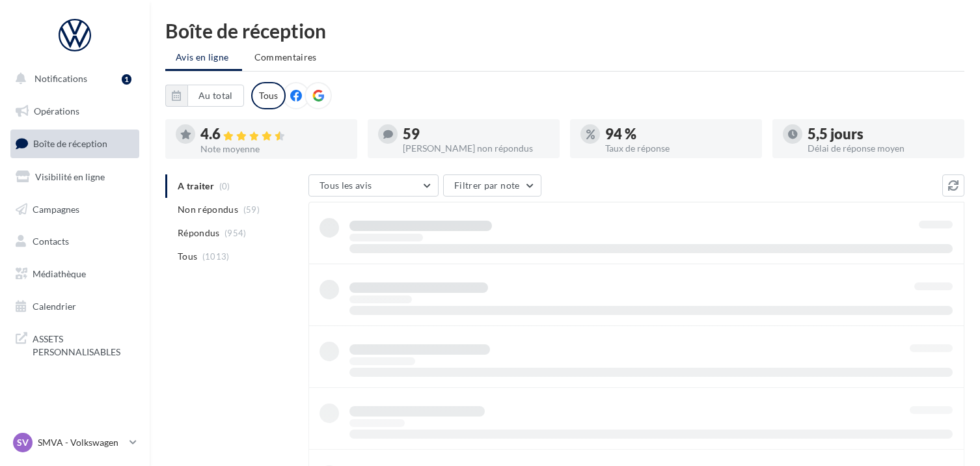 The image size is (980, 466). Describe the element at coordinates (75, 307) in the screenshot. I see `a: Calendrier` at that location.